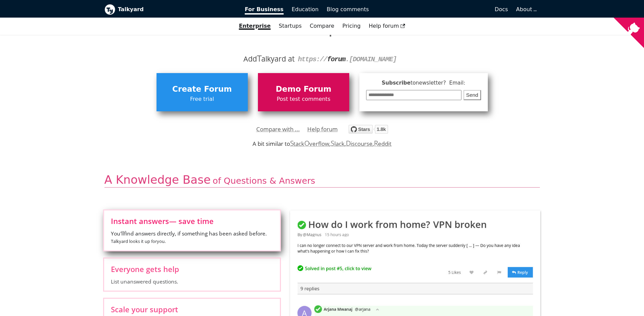 The height and width of the screenshot is (316, 644). What do you see at coordinates (423, 83) in the screenshot?
I see `span: Subscribe` at bounding box center [423, 83].